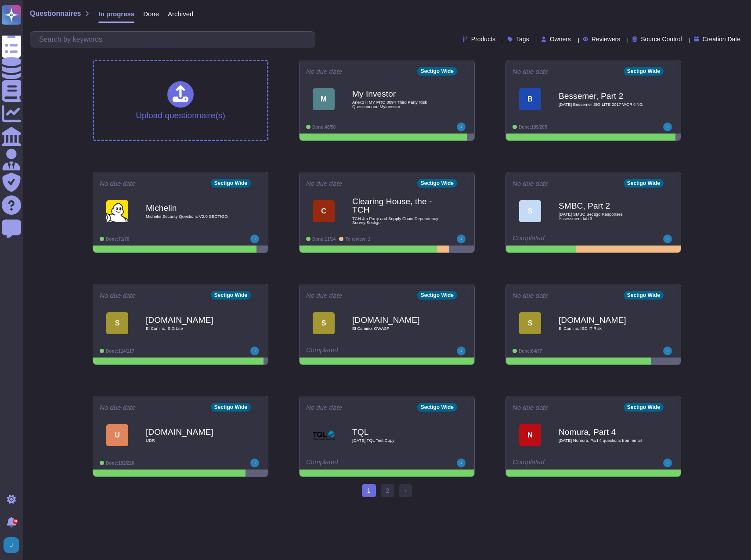 This screenshot has width=751, height=560. Describe the element at coordinates (120, 463) in the screenshot. I see `span: Done: 192/220` at that location.